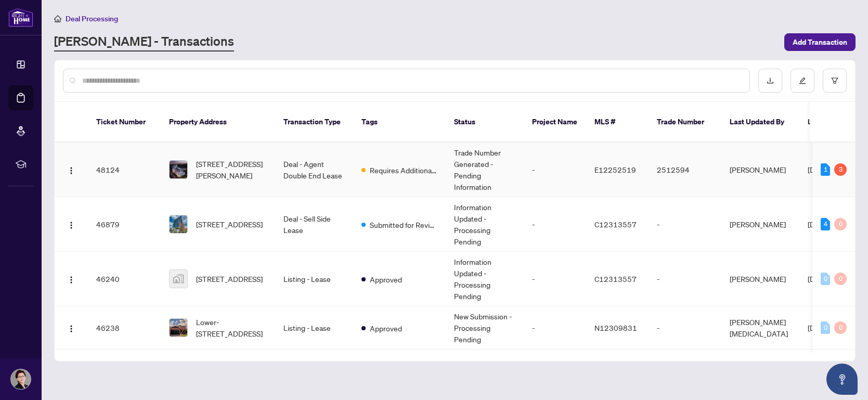 This screenshot has height=400, width=868. What do you see at coordinates (314, 170) in the screenshot?
I see `td: Deal - Agent Double End Lease` at bounding box center [314, 170].